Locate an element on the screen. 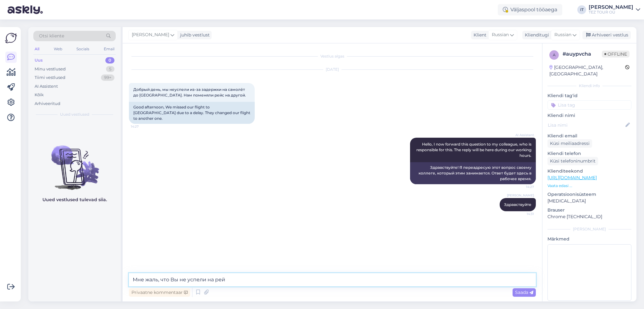 This screenshot has height=309, width=644. p: Kliendi tag'id is located at coordinates (590, 95).